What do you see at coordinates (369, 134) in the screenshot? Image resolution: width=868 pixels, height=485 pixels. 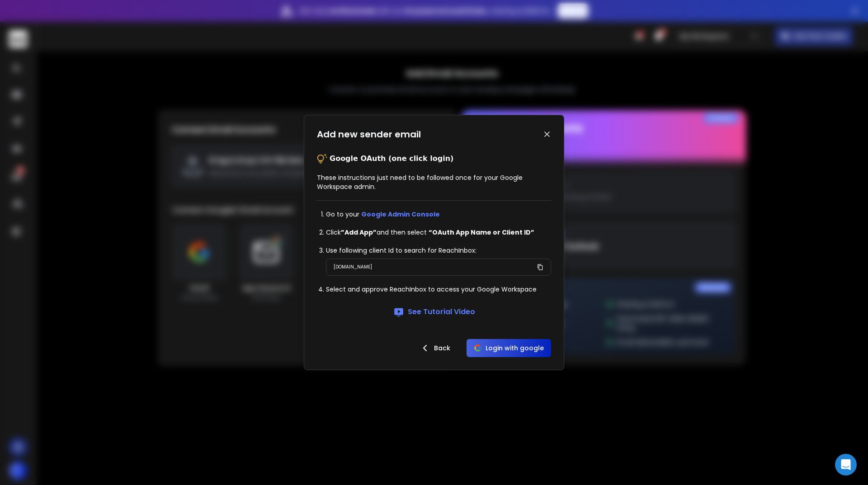 I see `h1: Add new sender email` at bounding box center [369, 134].